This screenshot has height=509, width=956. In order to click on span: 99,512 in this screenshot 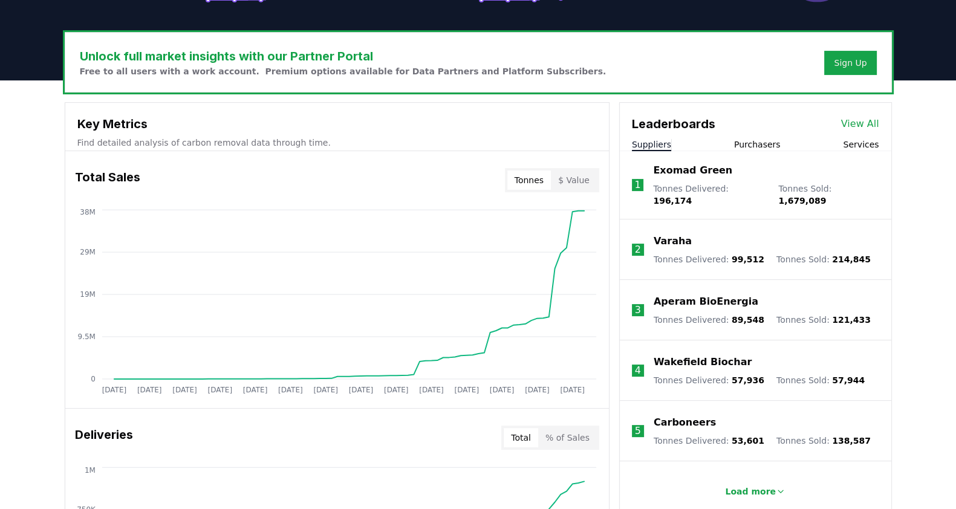, I will do `click(748, 259)`.